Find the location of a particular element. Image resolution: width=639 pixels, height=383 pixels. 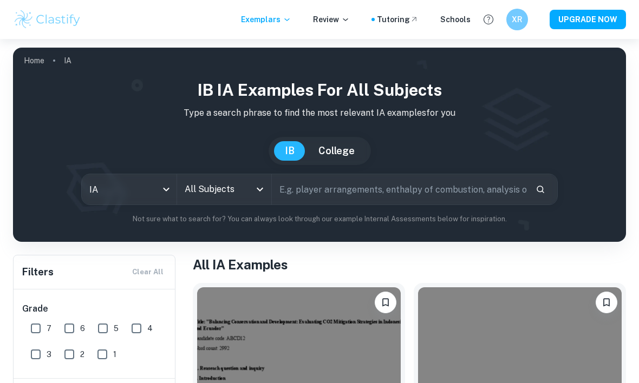

p: Exemplars is located at coordinates (266, 19).